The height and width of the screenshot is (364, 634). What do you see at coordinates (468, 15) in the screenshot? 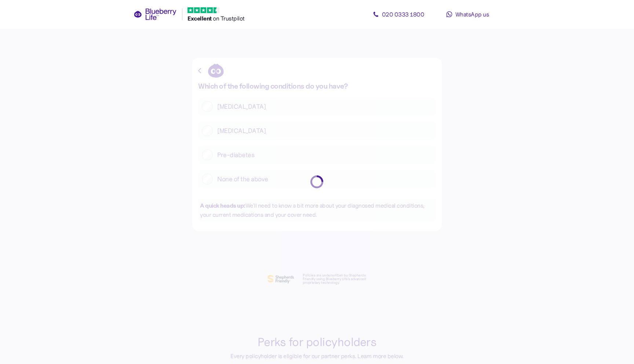
I see `a: WhatsApp us` at bounding box center [468, 15].